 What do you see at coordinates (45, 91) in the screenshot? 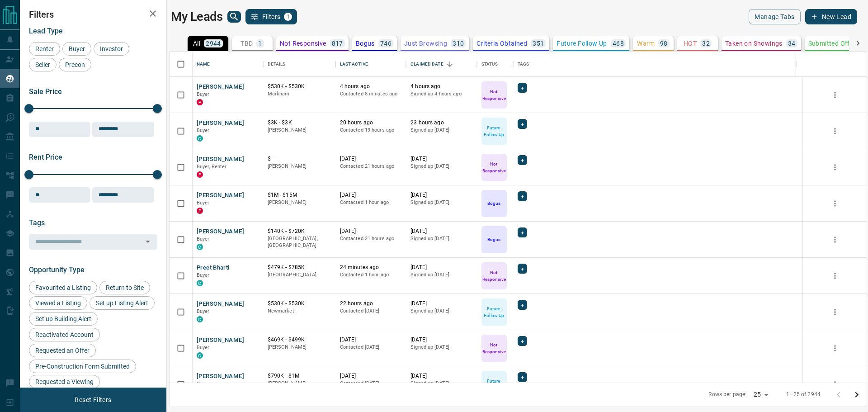
I see `span: Sale Price` at bounding box center [45, 91].